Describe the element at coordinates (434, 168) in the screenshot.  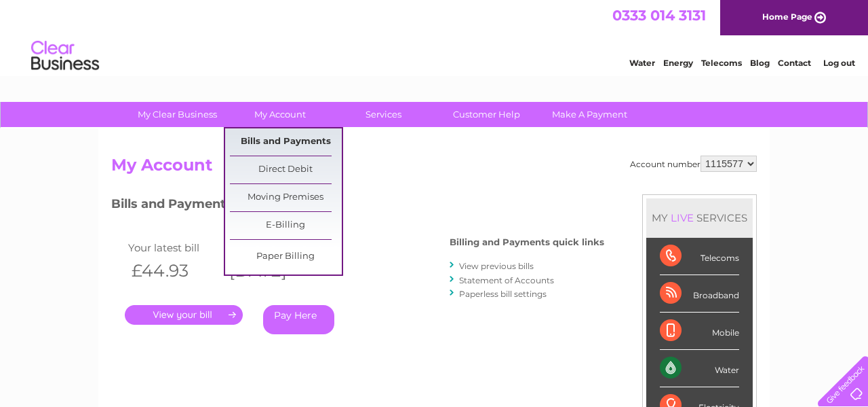
I see `h2: My Account` at that location.